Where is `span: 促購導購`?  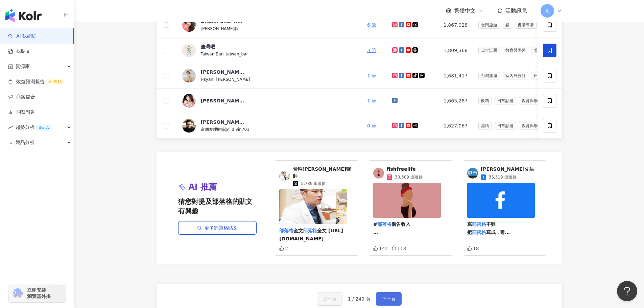
span: 促購導購 is located at coordinates (526, 25).